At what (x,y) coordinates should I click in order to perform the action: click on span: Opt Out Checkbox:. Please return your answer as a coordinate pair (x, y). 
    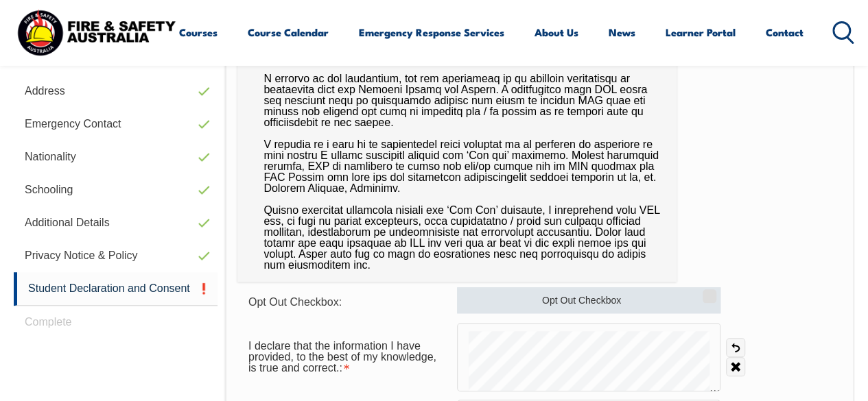
    Looking at the image, I should click on (295, 302).